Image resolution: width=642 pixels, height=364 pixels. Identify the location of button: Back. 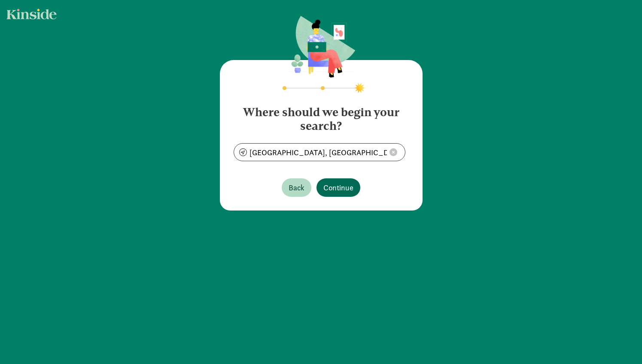
(296, 187).